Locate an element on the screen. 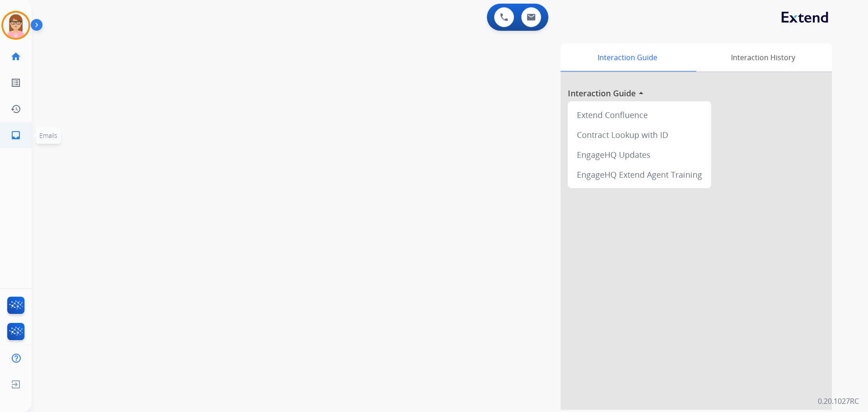 The height and width of the screenshot is (412, 868). div: Contract Lookup with ID is located at coordinates (639, 135).